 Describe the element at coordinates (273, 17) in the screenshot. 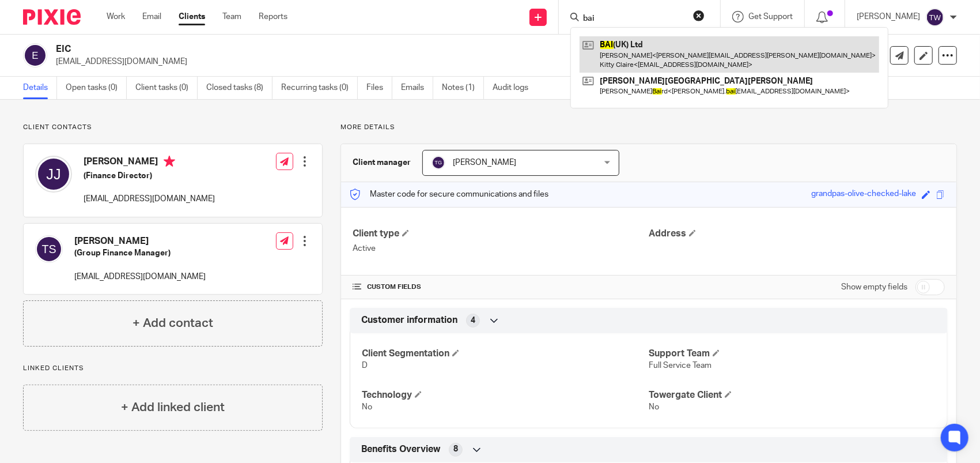

I see `a: Reports` at that location.